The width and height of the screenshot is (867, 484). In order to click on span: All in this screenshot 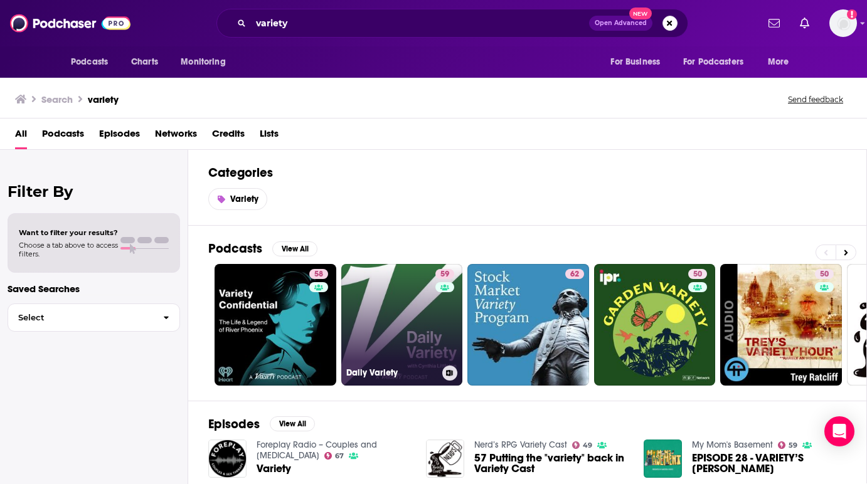, I will do `click(21, 136)`.